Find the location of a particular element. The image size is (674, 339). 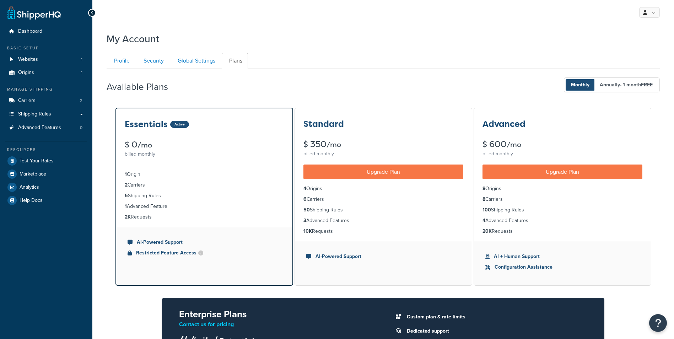

div: Basic Setup is located at coordinates (46, 48).